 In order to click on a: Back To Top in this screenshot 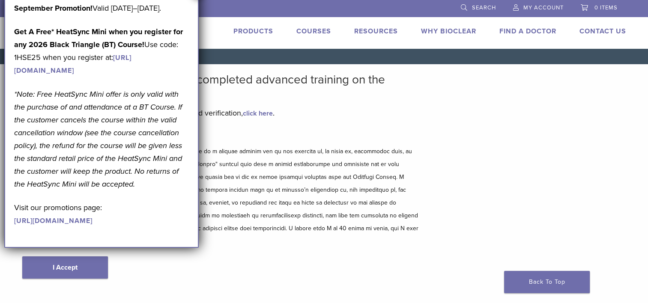, I will do `click(547, 282)`.